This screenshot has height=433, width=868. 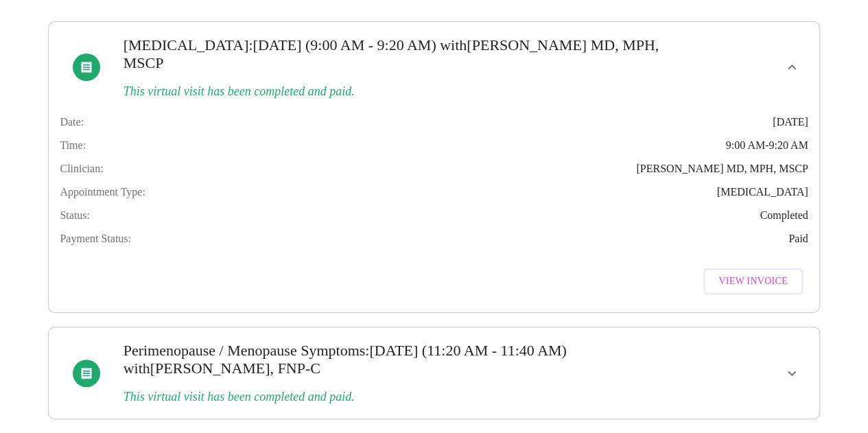 What do you see at coordinates (102, 192) in the screenshot?
I see `span: Appointment Type:` at bounding box center [102, 192].